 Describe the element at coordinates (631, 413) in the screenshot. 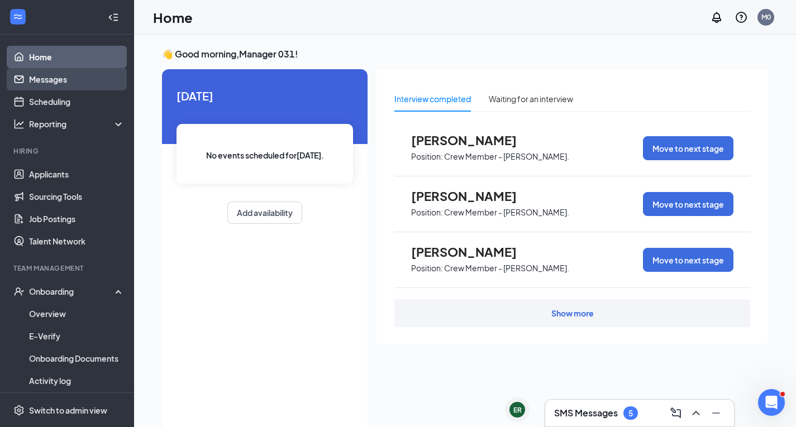

I see `div: 5` at that location.